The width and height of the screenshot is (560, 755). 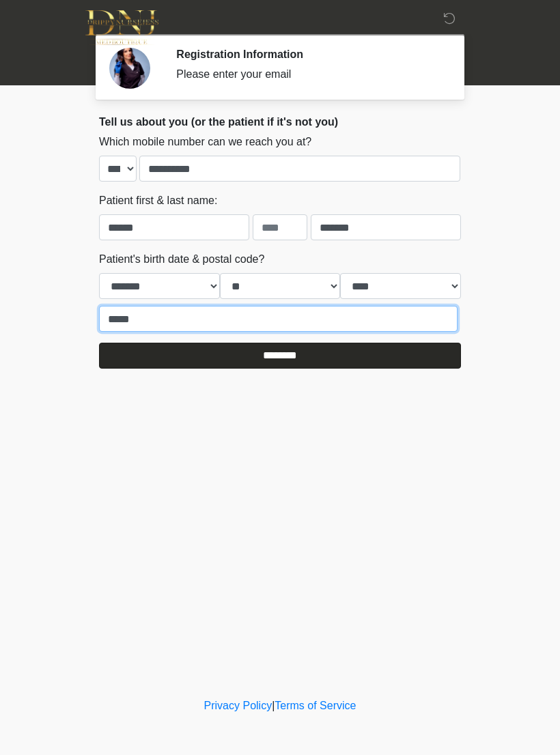 I want to click on img: Agent Avatar, so click(x=130, y=69).